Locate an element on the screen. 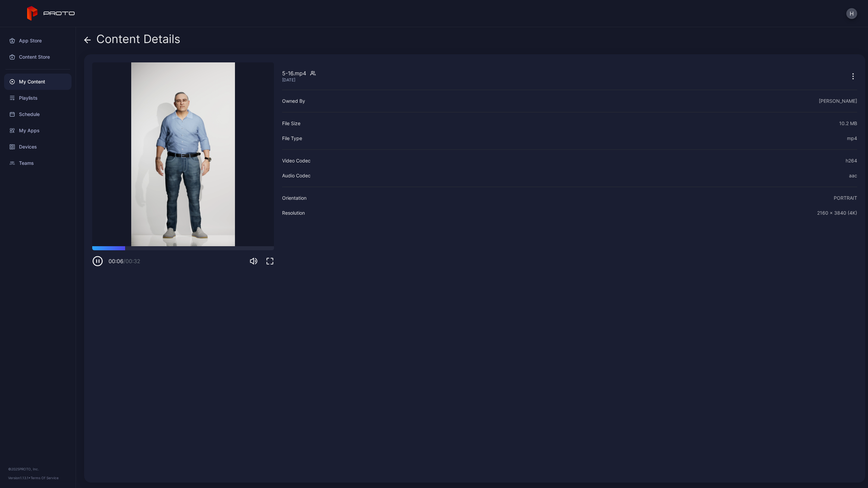  button: H is located at coordinates (852, 13).